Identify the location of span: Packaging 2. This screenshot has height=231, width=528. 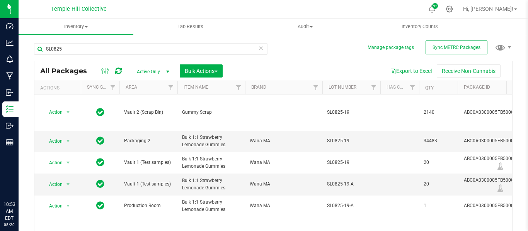
(148, 141).